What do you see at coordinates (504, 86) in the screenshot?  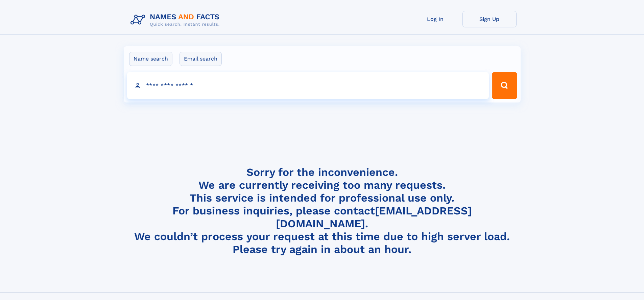 I see `button: Search Button` at bounding box center [504, 86].